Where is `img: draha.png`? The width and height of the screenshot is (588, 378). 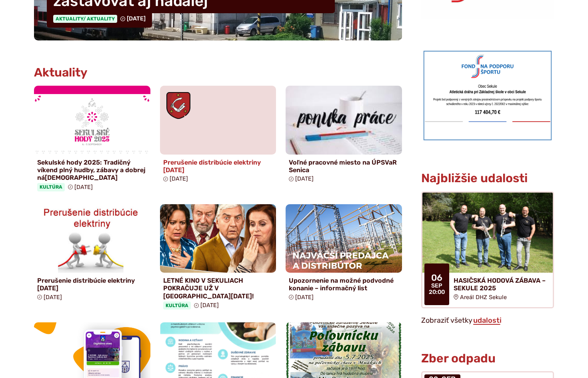 img: draha.png is located at coordinates (487, 95).